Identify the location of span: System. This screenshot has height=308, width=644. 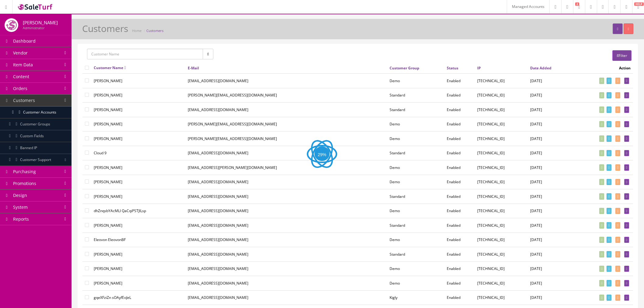
(21, 207).